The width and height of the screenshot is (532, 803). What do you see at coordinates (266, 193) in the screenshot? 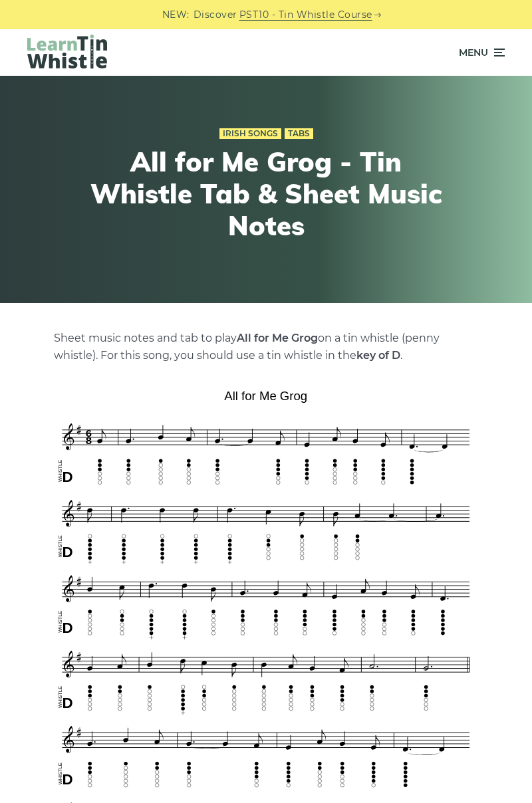
I see `h1: All for Me Grog - Tin Whistle Tab & Sheet Music Notes` at bounding box center [266, 193].